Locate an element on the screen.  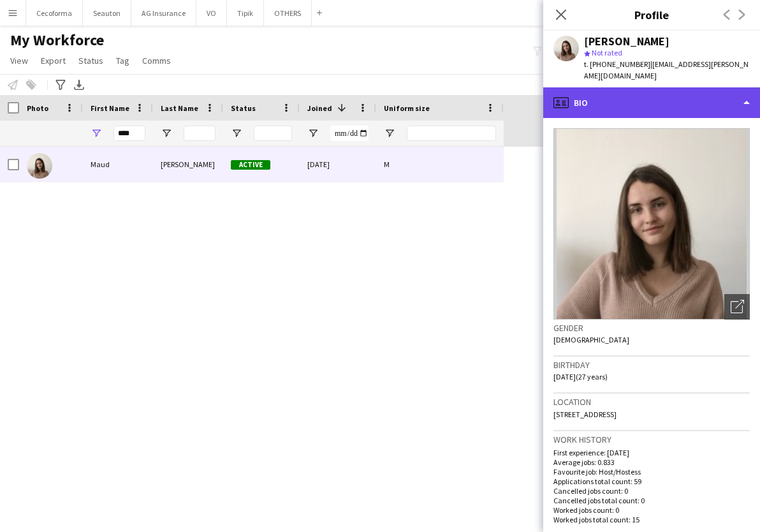
p: Cancelled jobs total count: 0 is located at coordinates (651, 500).